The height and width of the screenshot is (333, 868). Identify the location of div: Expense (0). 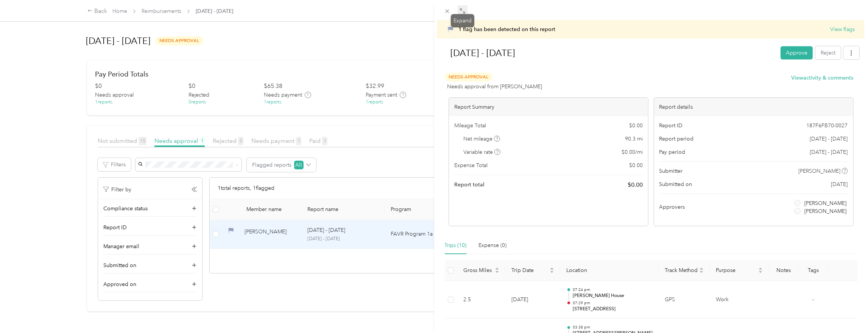
(493, 245).